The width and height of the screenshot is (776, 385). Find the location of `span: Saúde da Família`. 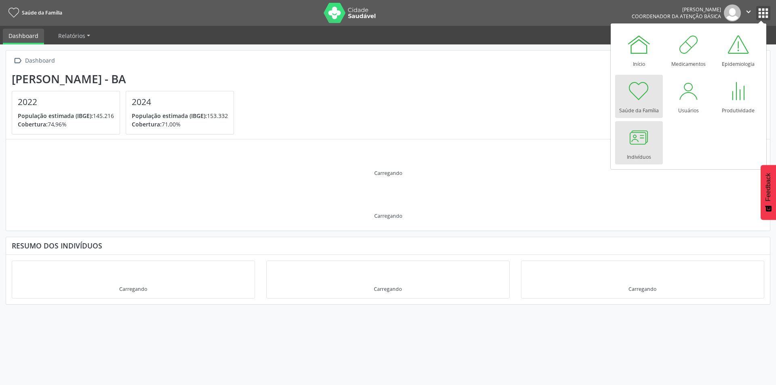

span: Saúde da Família is located at coordinates (42, 13).